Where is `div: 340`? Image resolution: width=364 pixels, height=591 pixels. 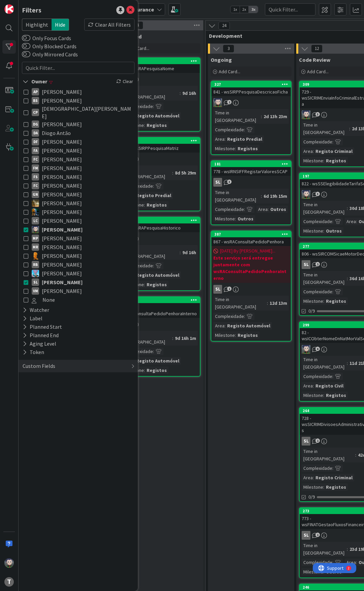 div: 340 is located at coordinates (162, 61).